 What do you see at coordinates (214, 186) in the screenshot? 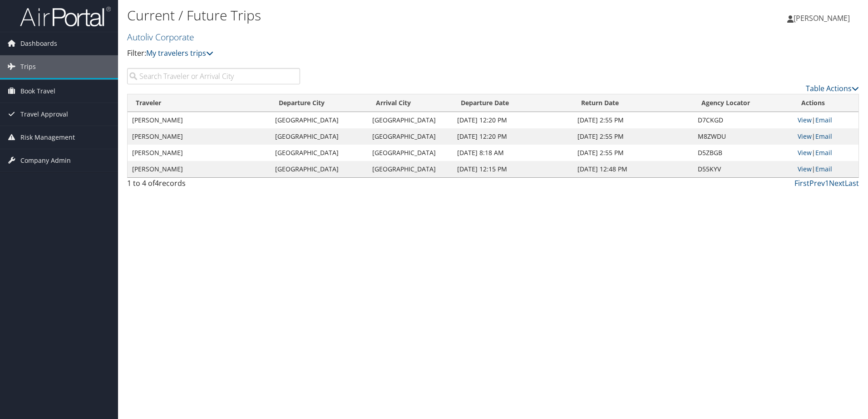
I see `div: 1 to 4 of records` at bounding box center [214, 186].